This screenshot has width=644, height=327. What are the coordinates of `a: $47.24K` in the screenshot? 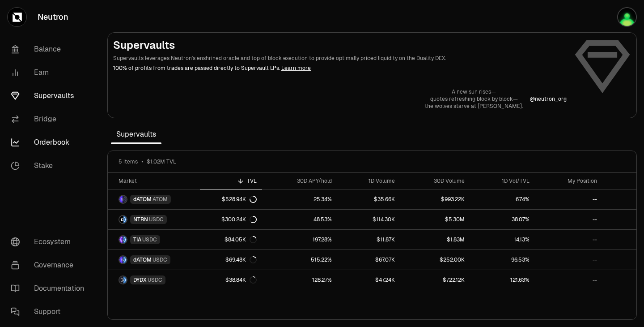 It's located at (369, 280).